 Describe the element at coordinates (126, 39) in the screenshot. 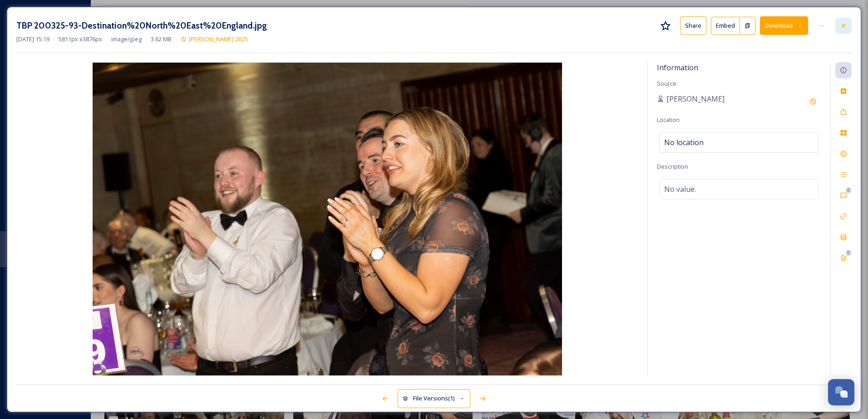

I see `span: image/jpeg` at that location.